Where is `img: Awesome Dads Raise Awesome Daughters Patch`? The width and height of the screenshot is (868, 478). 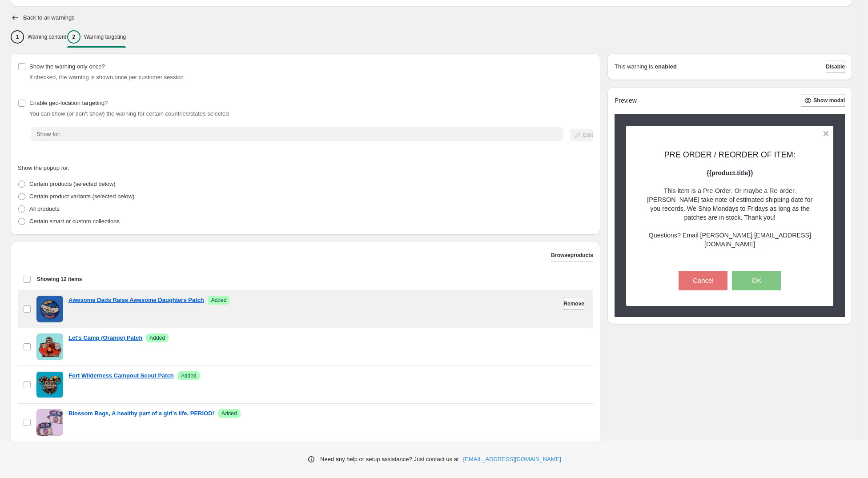
img: Awesome Dads Raise Awesome Daughters Patch is located at coordinates (50, 309).